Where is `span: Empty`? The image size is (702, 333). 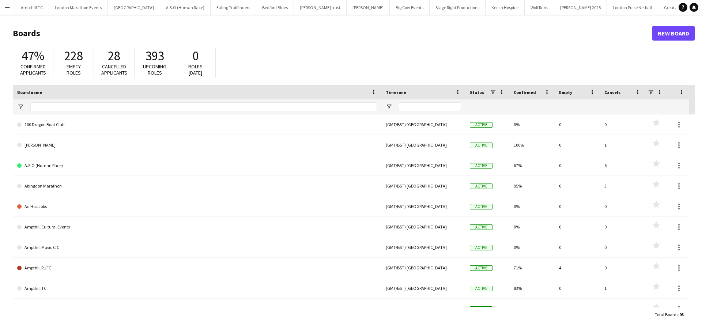 span: Empty is located at coordinates (566, 92).